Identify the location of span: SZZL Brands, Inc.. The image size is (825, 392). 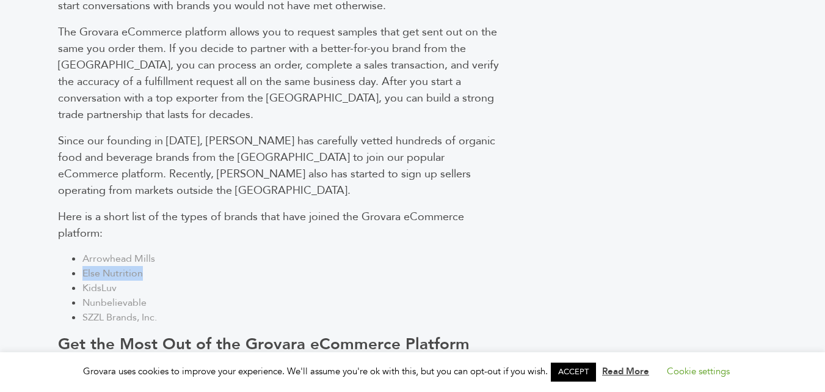
(120, 317).